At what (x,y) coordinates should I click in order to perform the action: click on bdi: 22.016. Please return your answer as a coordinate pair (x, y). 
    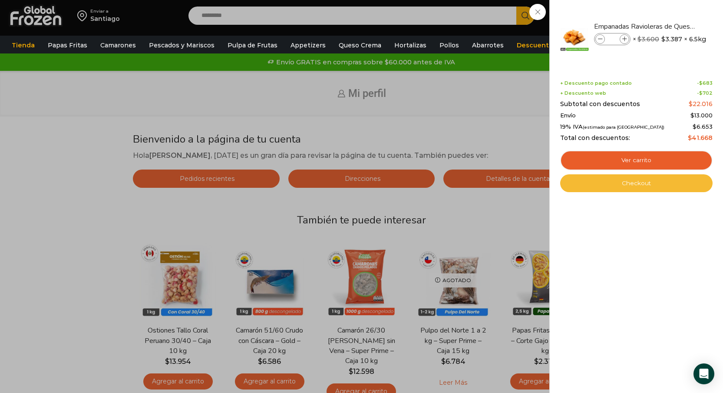
    Looking at the image, I should click on (701, 104).